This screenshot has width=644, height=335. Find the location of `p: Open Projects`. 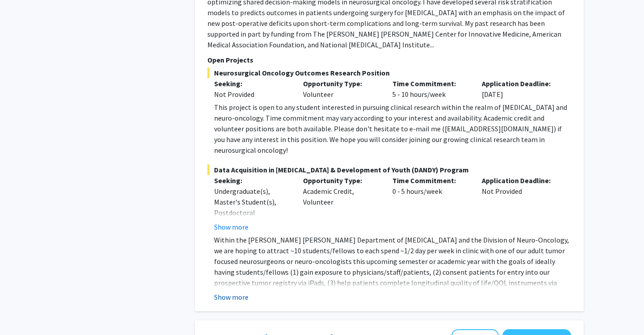

p: Open Projects is located at coordinates (389, 60).